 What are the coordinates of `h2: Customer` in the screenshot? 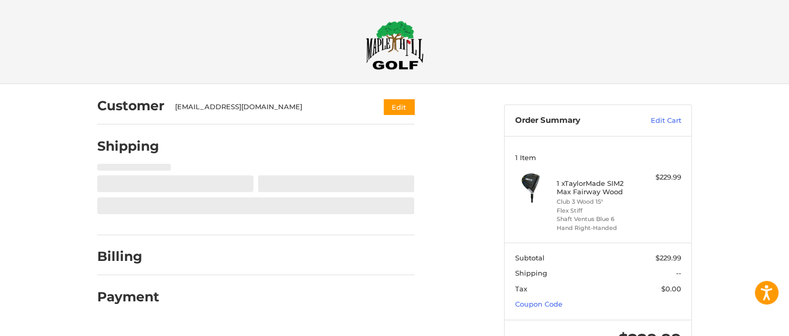 It's located at (131, 106).